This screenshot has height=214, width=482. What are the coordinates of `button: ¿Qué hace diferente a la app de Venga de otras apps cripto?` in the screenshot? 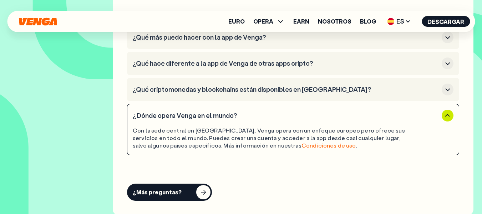 It's located at (293, 63).